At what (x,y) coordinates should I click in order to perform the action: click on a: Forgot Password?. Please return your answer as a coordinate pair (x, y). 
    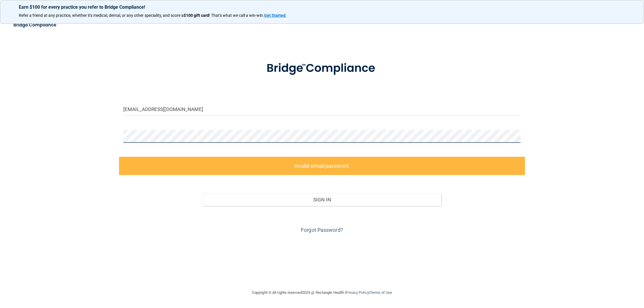
    Looking at the image, I should click on (322, 230).